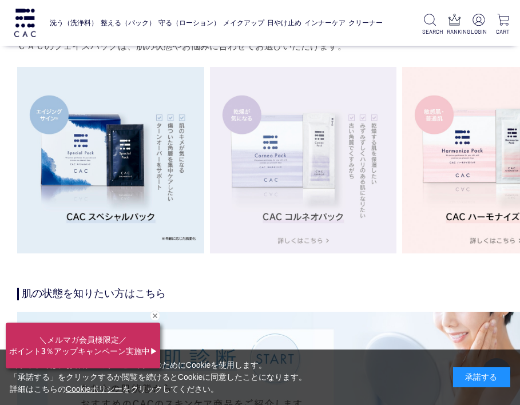  Describe the element at coordinates (325, 23) in the screenshot. I see `a: インナーケア` at that location.